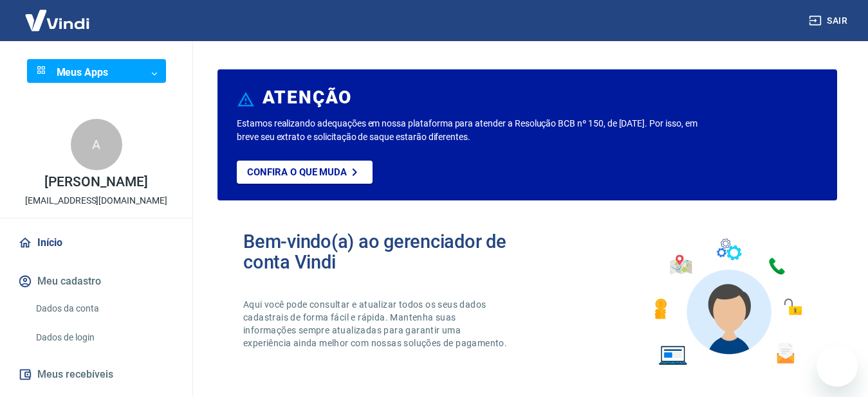 Image resolution: width=868 pixels, height=397 pixels. Describe the element at coordinates (104, 309) in the screenshot. I see `a: Dados da conta` at that location.